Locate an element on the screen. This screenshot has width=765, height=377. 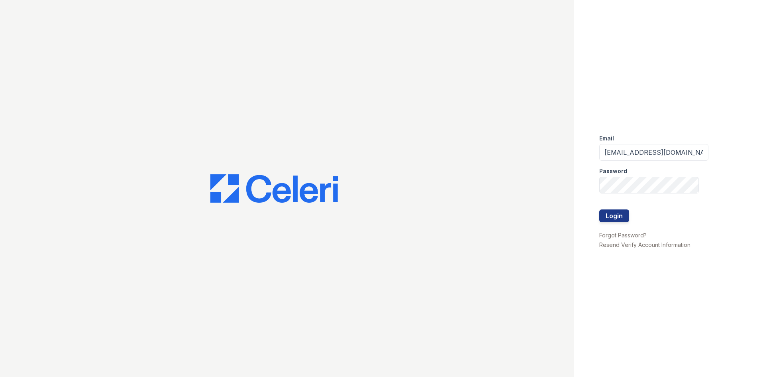
a: Forgot Password? is located at coordinates (623, 235).